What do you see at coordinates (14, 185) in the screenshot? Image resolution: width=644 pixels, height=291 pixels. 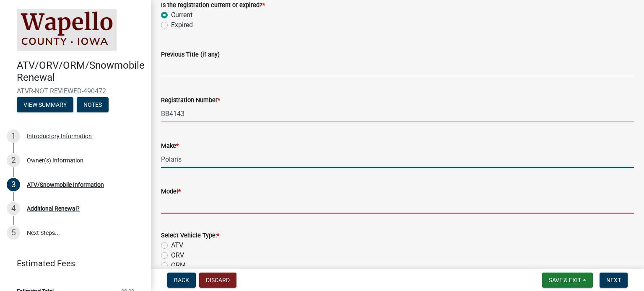 I see `div: 3` at bounding box center [14, 185].